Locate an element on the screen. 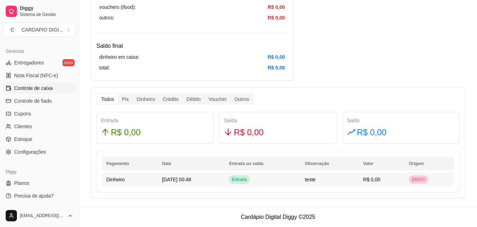 This screenshot has height=227, width=477. div: Saldo is located at coordinates (401, 120).